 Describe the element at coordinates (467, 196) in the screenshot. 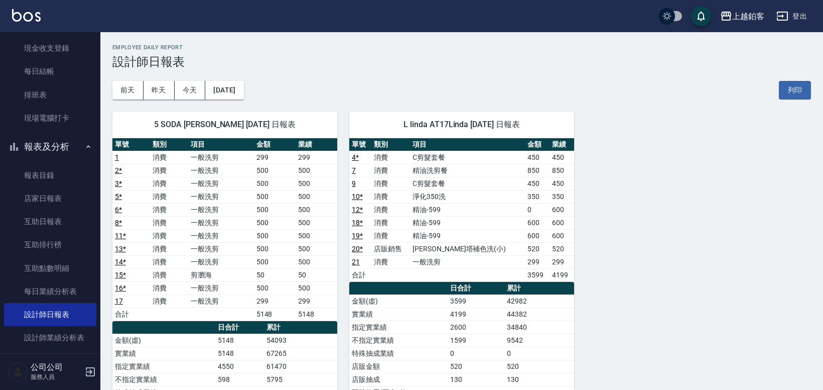

I see `td: 淨化350洗` at that location.